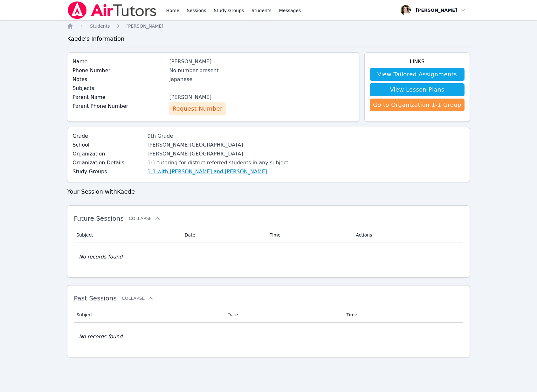  Describe the element at coordinates (108, 172) in the screenshot. I see `label: Study Groups` at that location.